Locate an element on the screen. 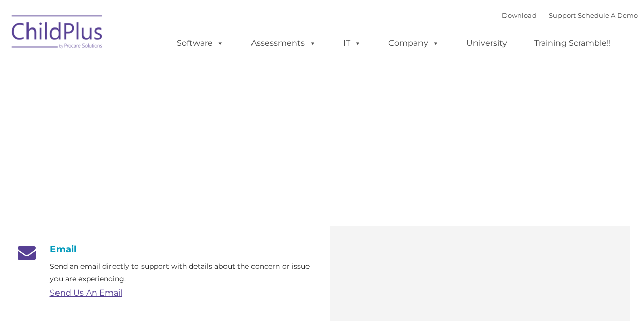  a: Company is located at coordinates (413, 44).